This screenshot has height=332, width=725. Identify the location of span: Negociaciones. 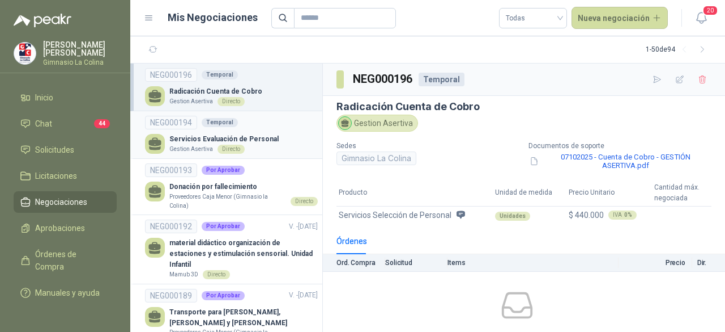
(61, 202).